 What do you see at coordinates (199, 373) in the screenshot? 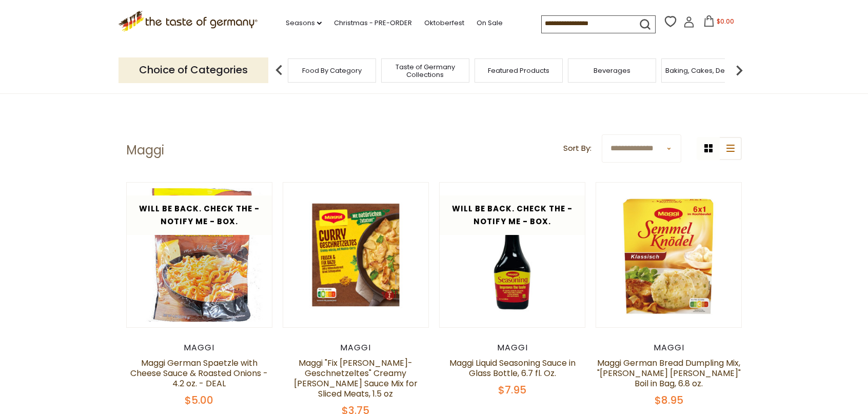
I see `a: Maggi German Spaetzle with Cheese Sauce & Roasted Onions - 4.2 oz. - DEAL` at bounding box center [199, 373].